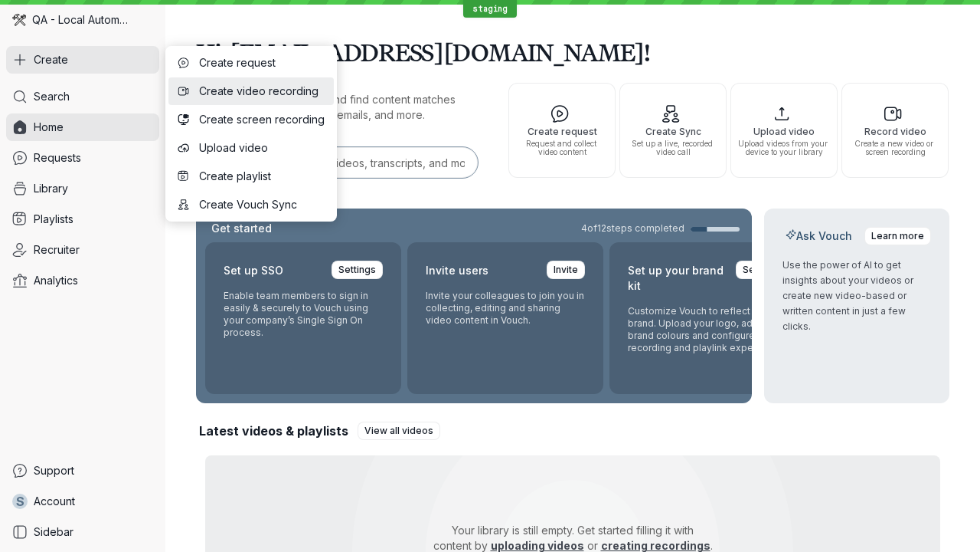 Image resolution: width=980 pixels, height=552 pixels. Describe the element at coordinates (784, 130) in the screenshot. I see `button: Upload videoUpload videos from your device to your library` at that location.